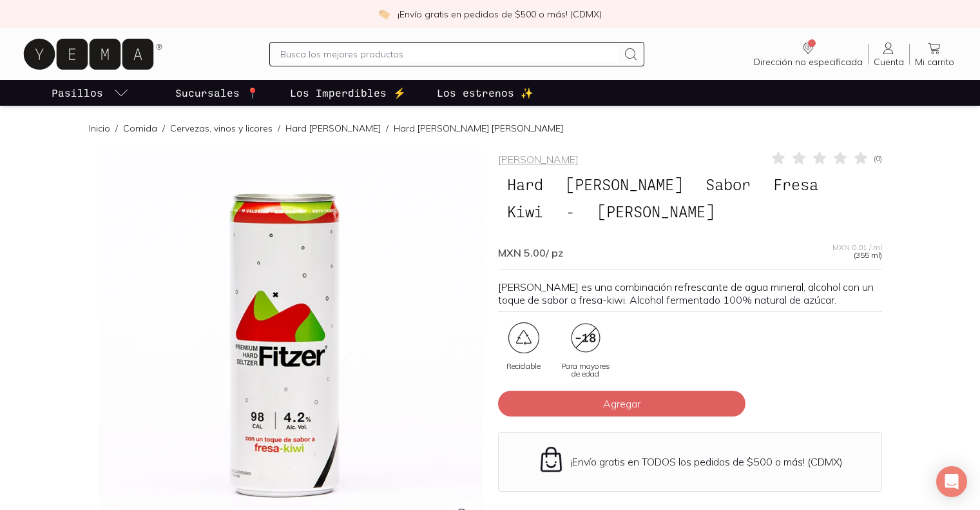 Image resolution: width=980 pixels, height=510 pixels. Describe the element at coordinates (951, 481) in the screenshot. I see `div: Open Intercom Messenger` at that location.